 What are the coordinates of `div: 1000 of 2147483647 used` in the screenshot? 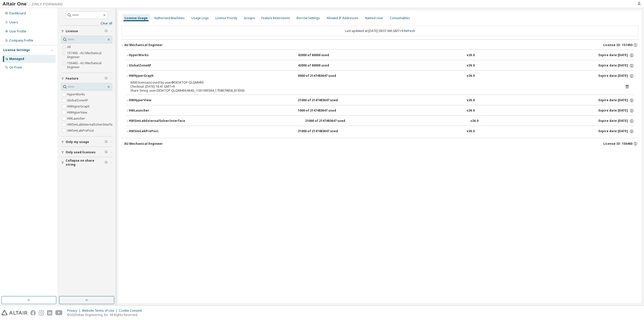 It's located at (320, 111).